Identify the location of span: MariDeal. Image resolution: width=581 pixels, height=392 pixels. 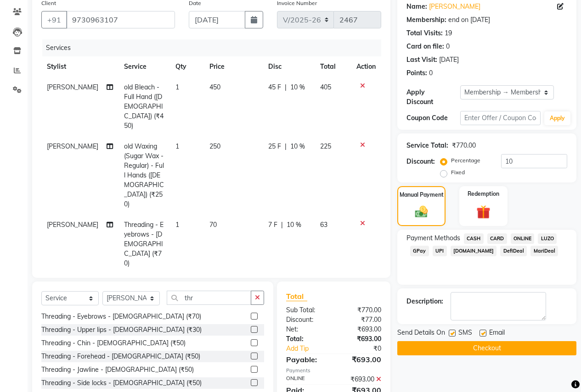
(544, 251).